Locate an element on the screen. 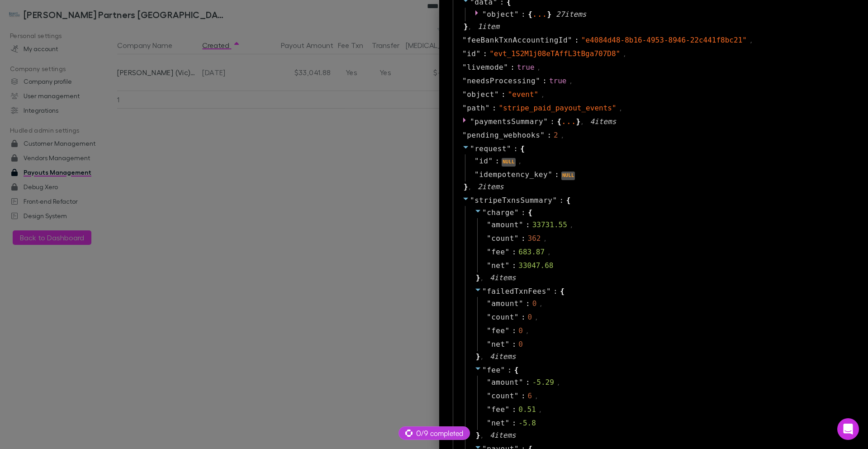 Image resolution: width=868 pixels, height=449 pixels. span: livemode is located at coordinates (485, 68).